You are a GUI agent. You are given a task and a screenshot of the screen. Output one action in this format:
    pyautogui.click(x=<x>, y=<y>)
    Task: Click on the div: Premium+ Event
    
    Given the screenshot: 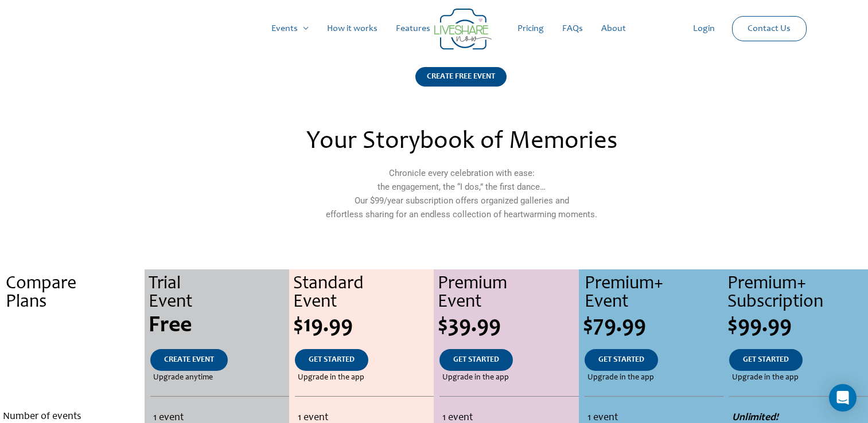 What is the action you would take?
    pyautogui.click(x=654, y=293)
    